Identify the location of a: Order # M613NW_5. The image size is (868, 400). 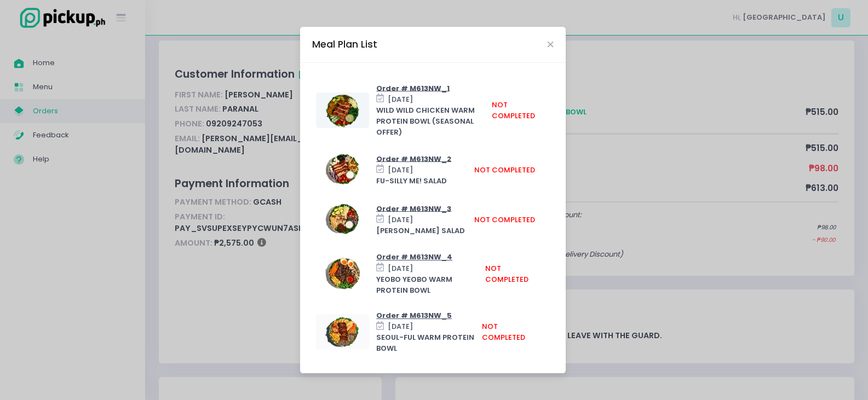
(415, 315).